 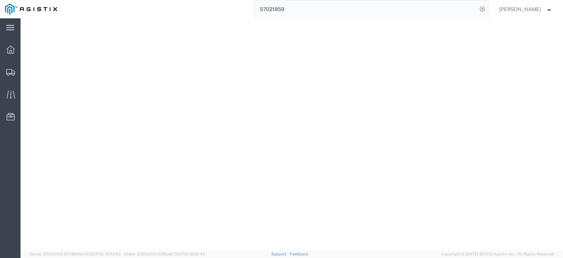 What do you see at coordinates (299, 254) in the screenshot?
I see `a: Feedback` at bounding box center [299, 254].